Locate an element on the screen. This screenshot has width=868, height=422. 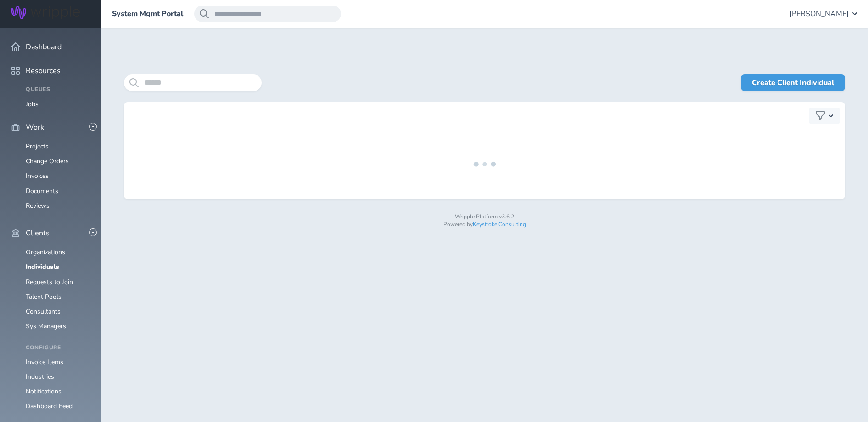
span: Dashboard is located at coordinates (43, 47).